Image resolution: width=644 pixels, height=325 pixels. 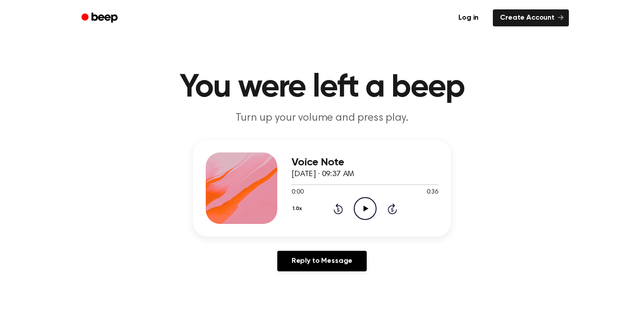 What do you see at coordinates (322, 118) in the screenshot?
I see `p: Turn up your volume and press play.` at bounding box center [322, 118].